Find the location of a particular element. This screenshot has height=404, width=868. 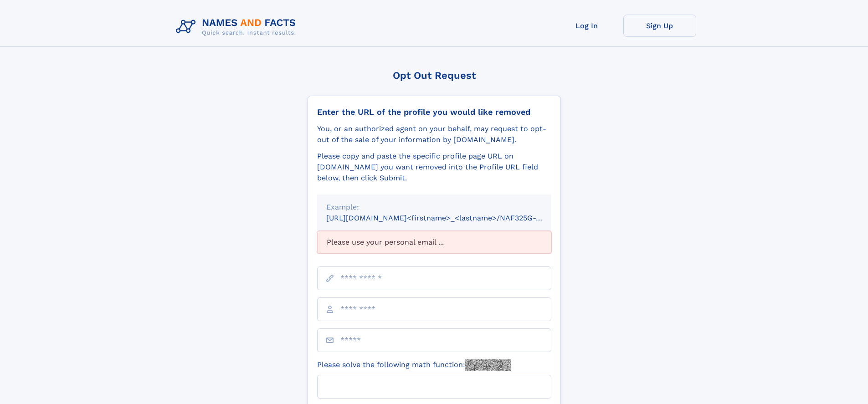

a: Sign Up is located at coordinates (660, 26).